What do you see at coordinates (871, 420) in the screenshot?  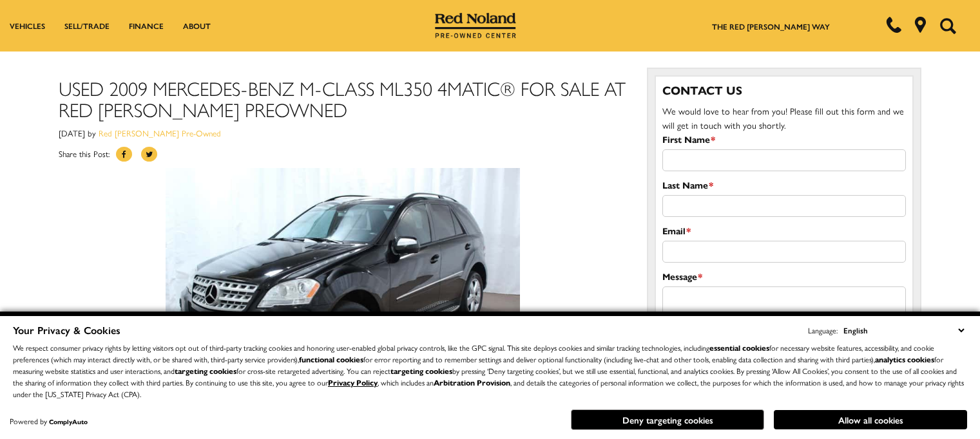 I see `button: Allow all cookies` at bounding box center [871, 420].